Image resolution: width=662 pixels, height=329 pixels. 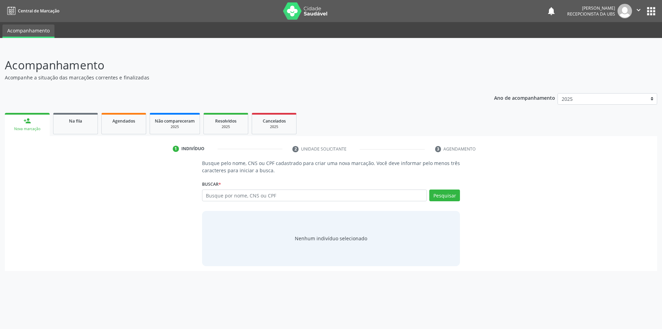 What do you see at coordinates (233, 65) in the screenshot?
I see `p: Acompanhamento` at bounding box center [233, 65].